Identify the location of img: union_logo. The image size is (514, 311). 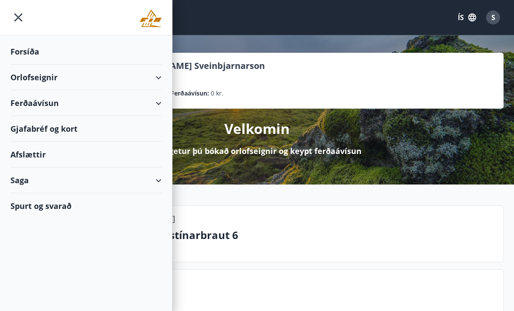
(151, 18).